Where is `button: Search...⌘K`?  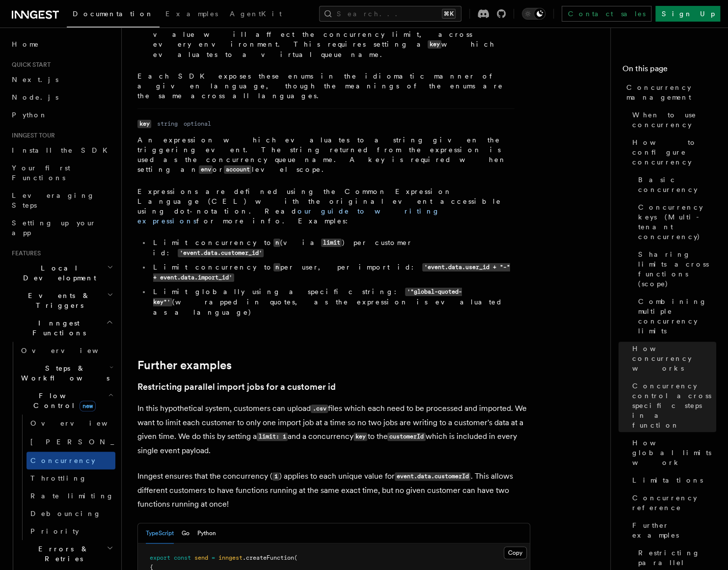 button: Search...⌘K is located at coordinates (390, 14).